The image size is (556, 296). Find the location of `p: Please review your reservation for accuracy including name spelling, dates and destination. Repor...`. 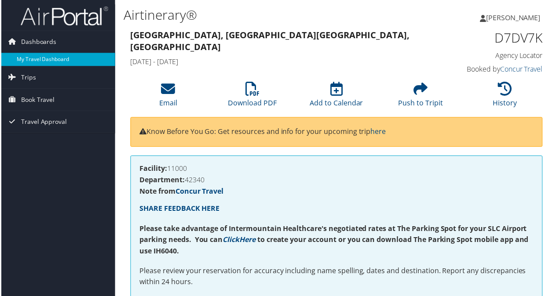

p: Please review your reservation for accuracy including name spelling, dates and destination. Repor... is located at coordinates (337, 278).